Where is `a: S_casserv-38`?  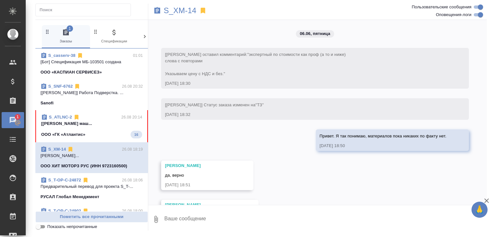
a: S_casserv-38 is located at coordinates (62, 55).